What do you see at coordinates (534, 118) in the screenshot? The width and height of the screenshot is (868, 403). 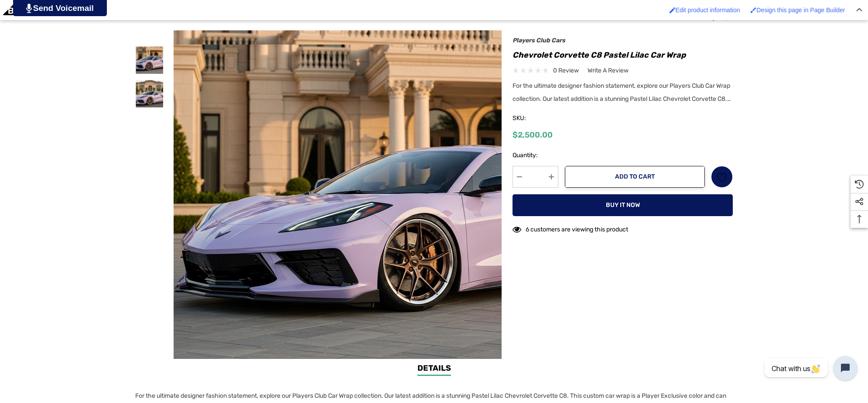 I see `span: SKU:` at bounding box center [534, 118].